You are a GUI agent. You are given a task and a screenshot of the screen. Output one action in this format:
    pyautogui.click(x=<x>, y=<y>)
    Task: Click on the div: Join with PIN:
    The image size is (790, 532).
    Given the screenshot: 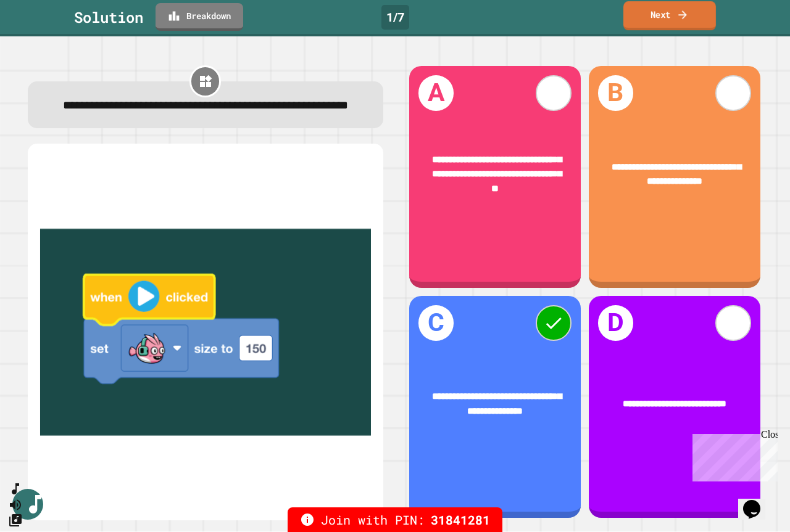 What is the action you would take?
    pyautogui.click(x=395, y=520)
    